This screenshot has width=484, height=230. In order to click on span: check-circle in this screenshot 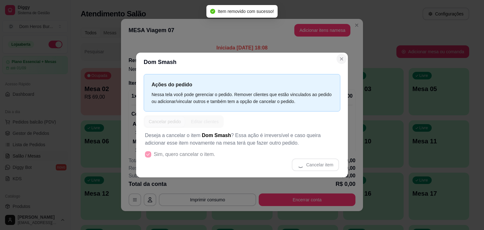, I will do `click(213, 11)`.